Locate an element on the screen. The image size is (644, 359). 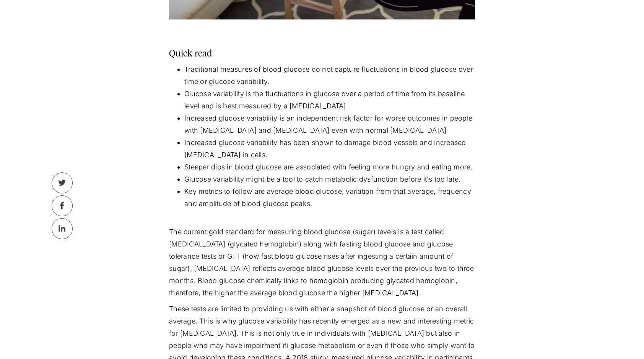
li: Glucose variability is the fluctuations in glucose over a period of time from its baseline level ... is located at coordinates (330, 100).